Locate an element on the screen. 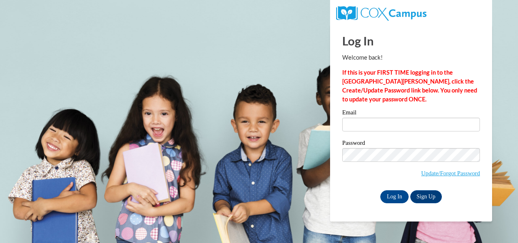  a: Update/Forgot Password is located at coordinates (450, 173).